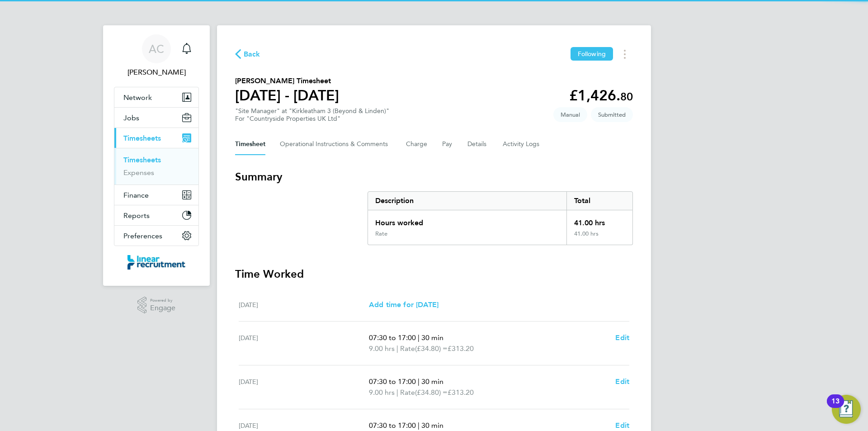 The width and height of the screenshot is (868, 431). What do you see at coordinates (570, 115) in the screenshot?
I see `span: This timesheet was manually created.` at bounding box center [570, 115].